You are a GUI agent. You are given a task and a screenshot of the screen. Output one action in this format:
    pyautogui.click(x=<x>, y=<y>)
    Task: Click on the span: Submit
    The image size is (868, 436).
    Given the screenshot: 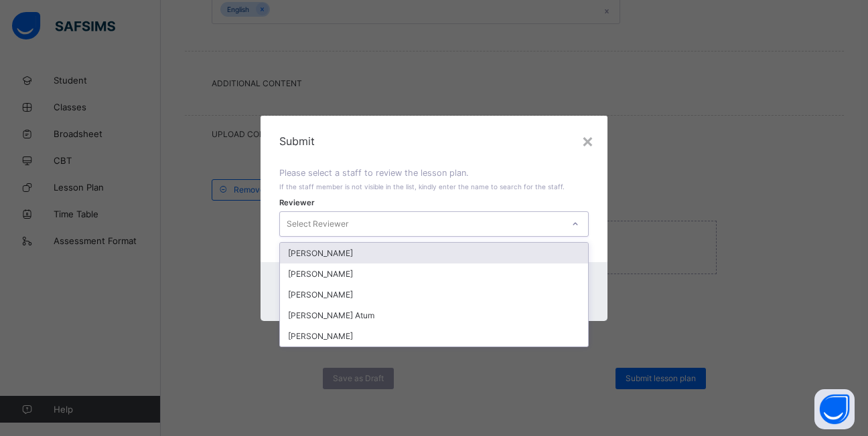 What is the action you would take?
    pyautogui.click(x=434, y=141)
    